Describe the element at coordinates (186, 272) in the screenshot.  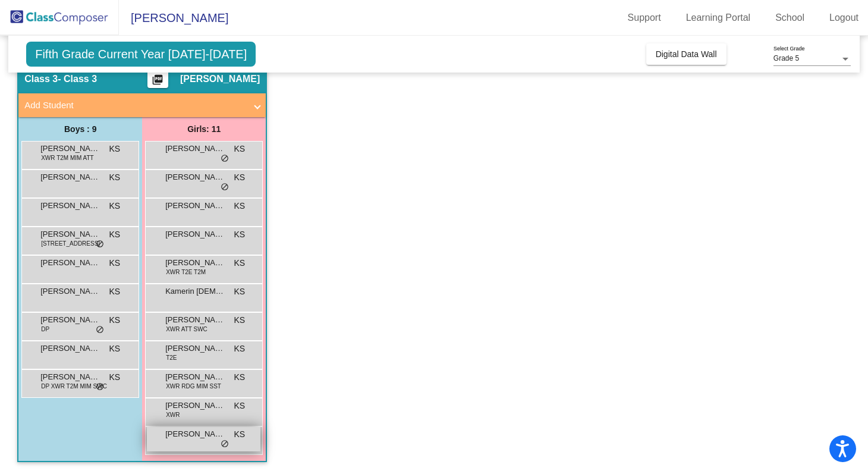
I see `span: XWR T2E T2M` at that location.